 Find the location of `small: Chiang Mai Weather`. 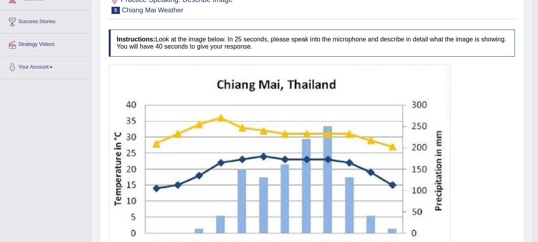

small: Chiang Mai Weather is located at coordinates (153, 10).